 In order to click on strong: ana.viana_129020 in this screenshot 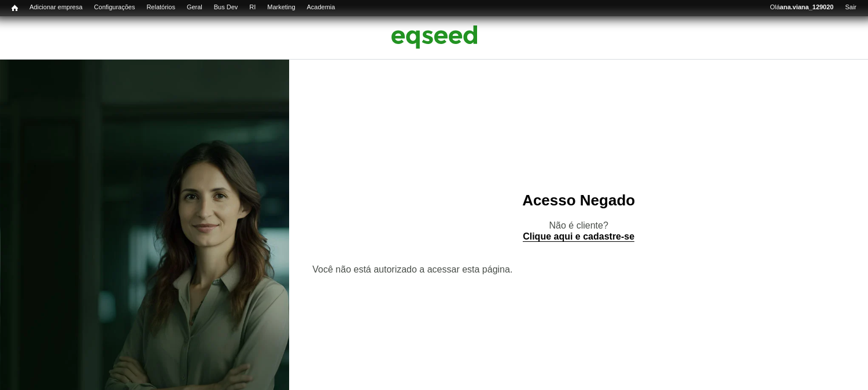, I will do `click(807, 7)`.